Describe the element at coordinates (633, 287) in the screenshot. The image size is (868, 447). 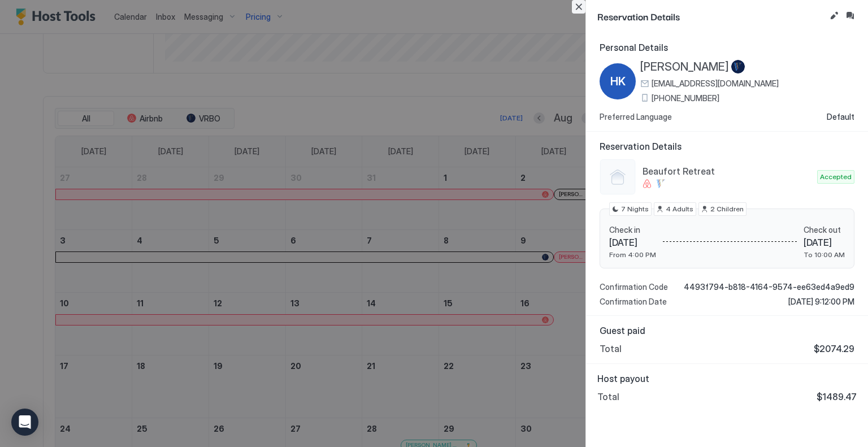
I see `span: Confirmation Code` at that location.